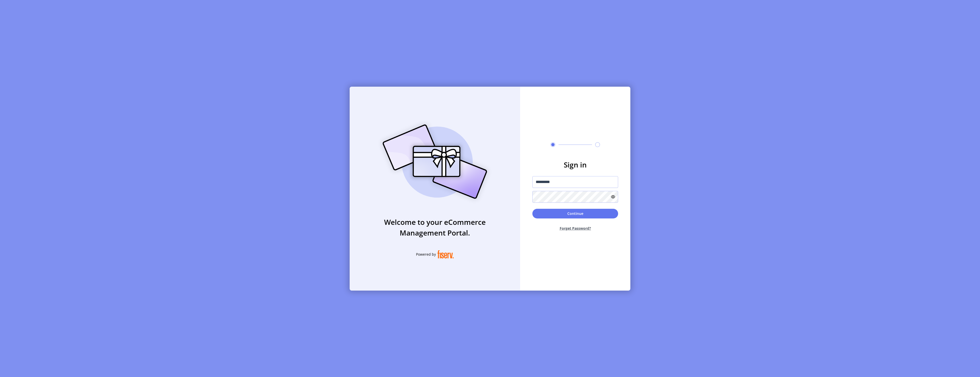 The height and width of the screenshot is (377, 980). What do you see at coordinates (575, 165) in the screenshot?
I see `h3: Sign in` at bounding box center [575, 165].